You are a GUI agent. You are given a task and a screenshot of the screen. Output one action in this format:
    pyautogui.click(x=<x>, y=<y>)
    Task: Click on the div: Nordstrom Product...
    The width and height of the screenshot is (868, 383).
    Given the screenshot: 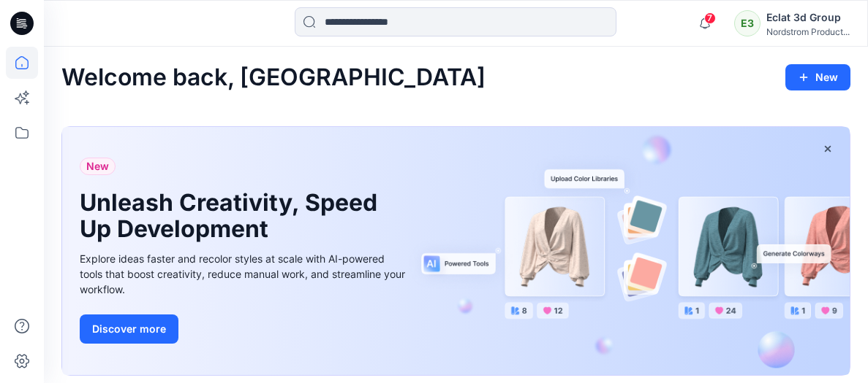 What is the action you would take?
    pyautogui.click(x=807, y=32)
    